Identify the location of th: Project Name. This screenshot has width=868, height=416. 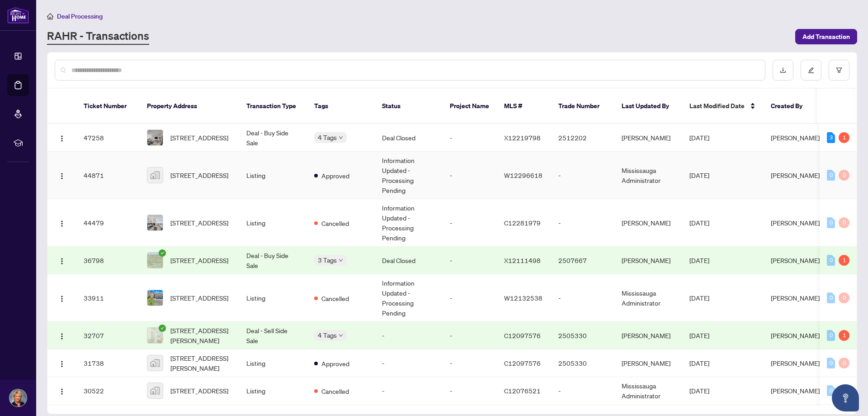
(469, 106).